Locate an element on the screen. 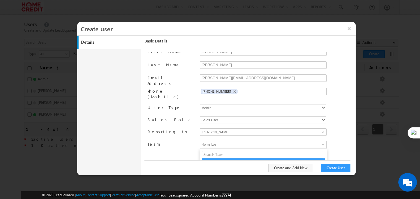  label: User Type is located at coordinates (171, 107).